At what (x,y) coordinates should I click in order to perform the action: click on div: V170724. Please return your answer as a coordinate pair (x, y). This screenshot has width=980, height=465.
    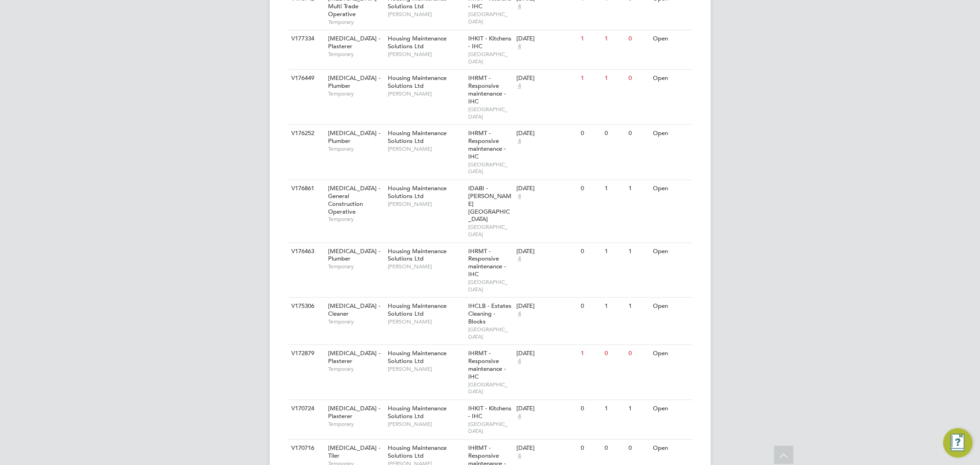
    Looking at the image, I should click on (305, 409).